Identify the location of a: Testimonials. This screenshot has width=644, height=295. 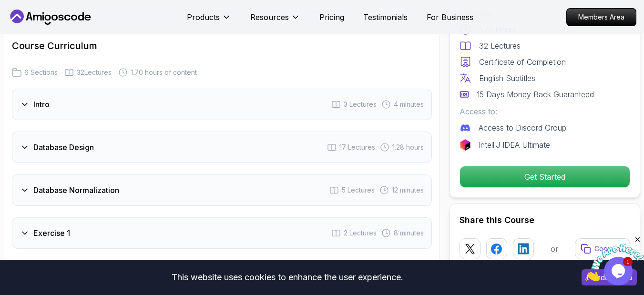
(385, 17).